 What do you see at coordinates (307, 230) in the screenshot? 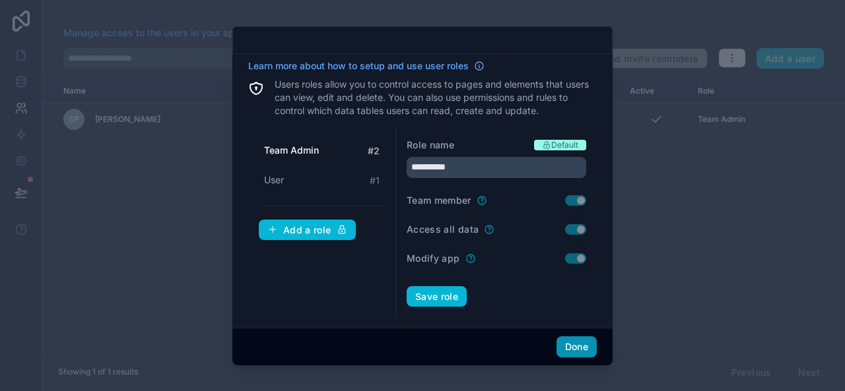
I see `div: Add a role` at bounding box center [307, 230].